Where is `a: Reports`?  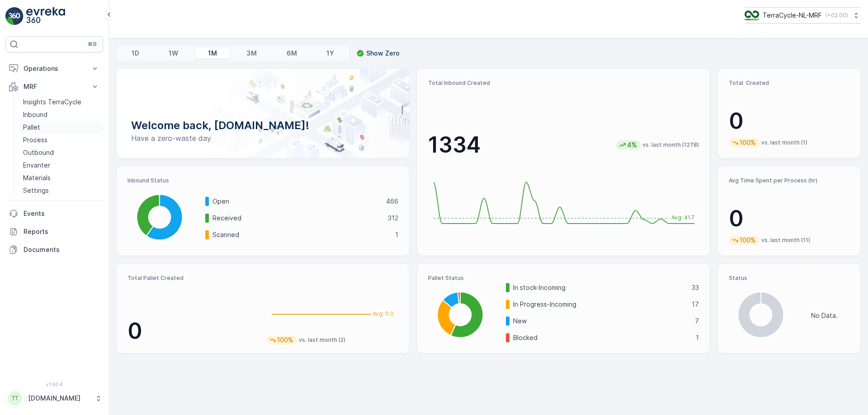 a: Reports is located at coordinates (54, 232).